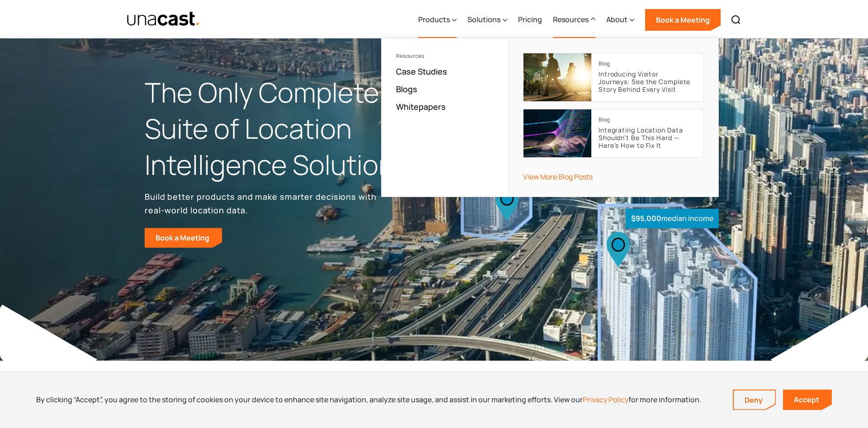 The width and height of the screenshot is (868, 428). Describe the element at coordinates (550, 117) in the screenshot. I see `nav: Resources` at that location.